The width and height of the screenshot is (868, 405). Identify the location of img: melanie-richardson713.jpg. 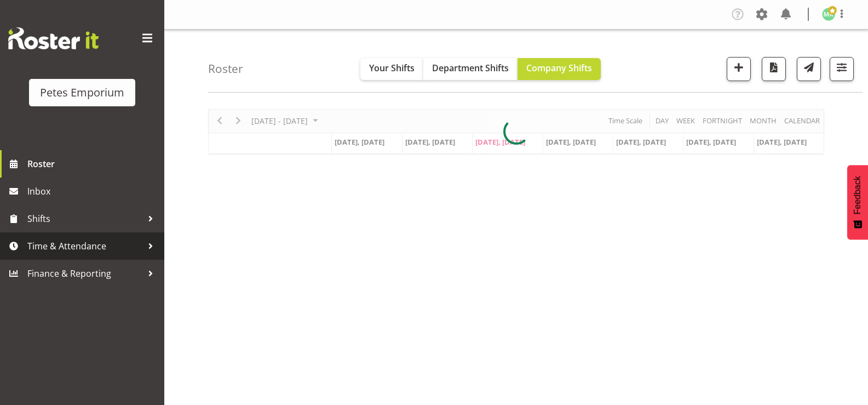
(829, 15).